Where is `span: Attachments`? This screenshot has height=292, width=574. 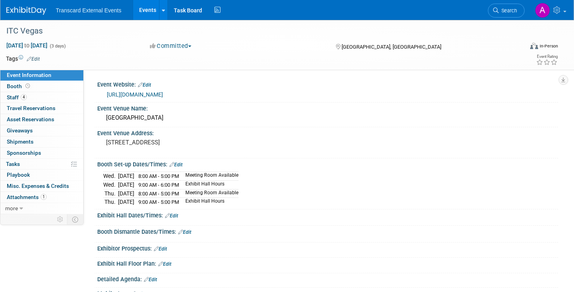 span: Attachments is located at coordinates (27, 197).